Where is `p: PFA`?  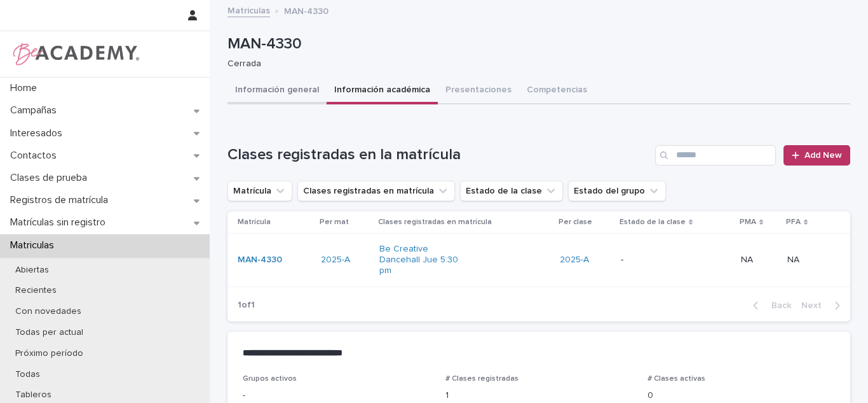
p: PFA is located at coordinates (794, 222).